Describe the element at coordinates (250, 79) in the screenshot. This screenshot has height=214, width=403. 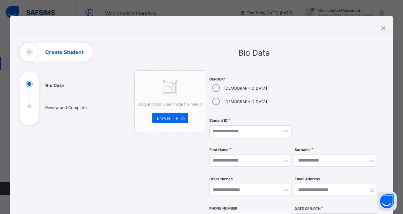
I see `span: Gender` at that location.